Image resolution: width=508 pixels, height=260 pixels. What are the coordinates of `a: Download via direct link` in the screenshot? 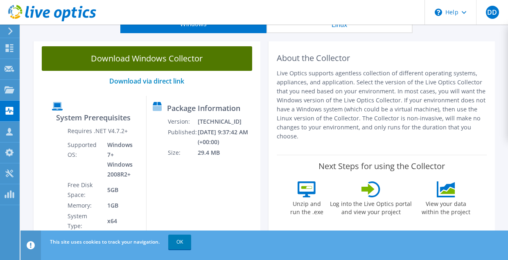 It's located at (146, 81).